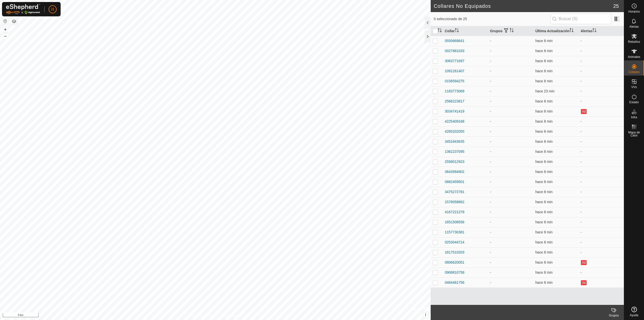 Image resolution: width=644 pixels, height=320 pixels. Describe the element at coordinates (614, 316) in the screenshot. I see `div: Grupos` at that location.